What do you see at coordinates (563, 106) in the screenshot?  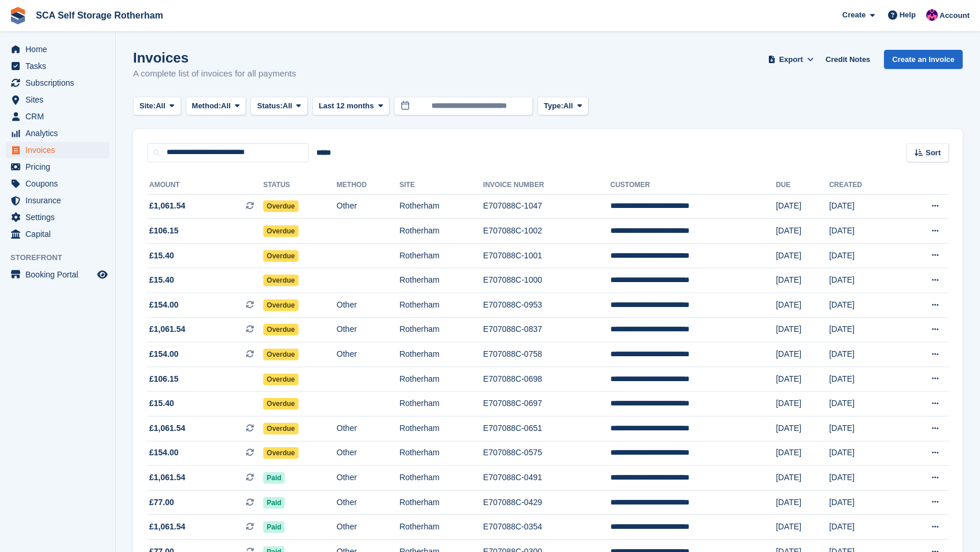 I see `button: Type: All` at bounding box center [563, 106].